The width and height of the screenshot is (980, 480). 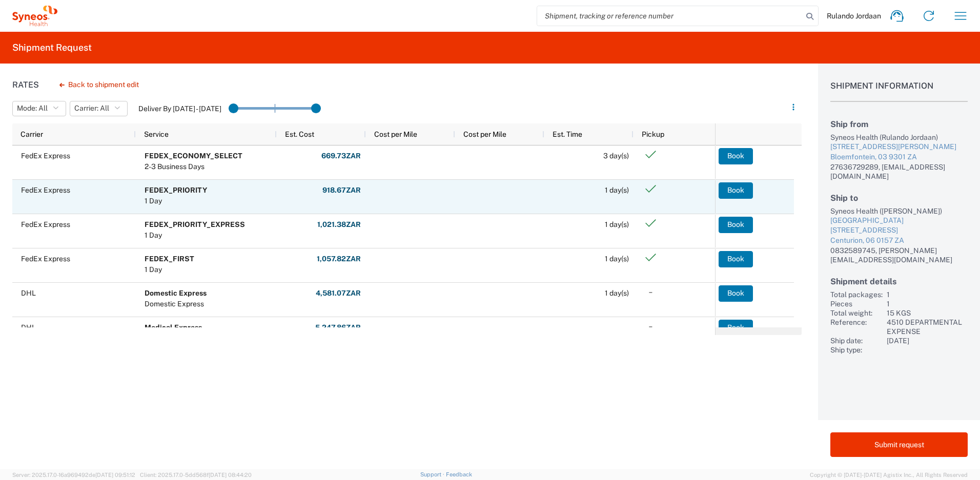 What do you see at coordinates (653, 134) in the screenshot?
I see `span: Pickup` at bounding box center [653, 134].